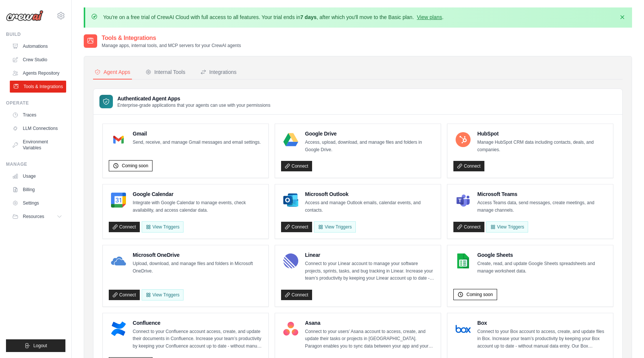  I want to click on p: Access and manage Outlook emails, calendar events, and contacts., so click(369, 207).